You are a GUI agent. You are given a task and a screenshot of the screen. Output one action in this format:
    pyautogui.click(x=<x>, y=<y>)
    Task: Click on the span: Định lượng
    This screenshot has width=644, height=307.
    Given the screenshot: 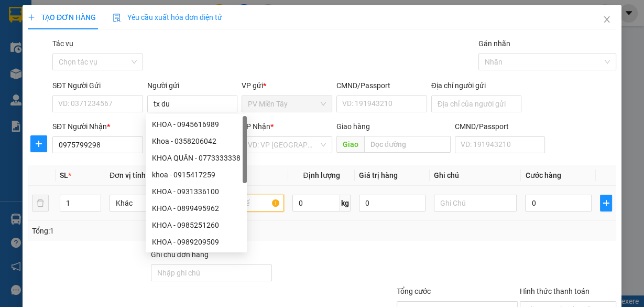 What is the action you would take?
    pyautogui.click(x=322, y=175)
    